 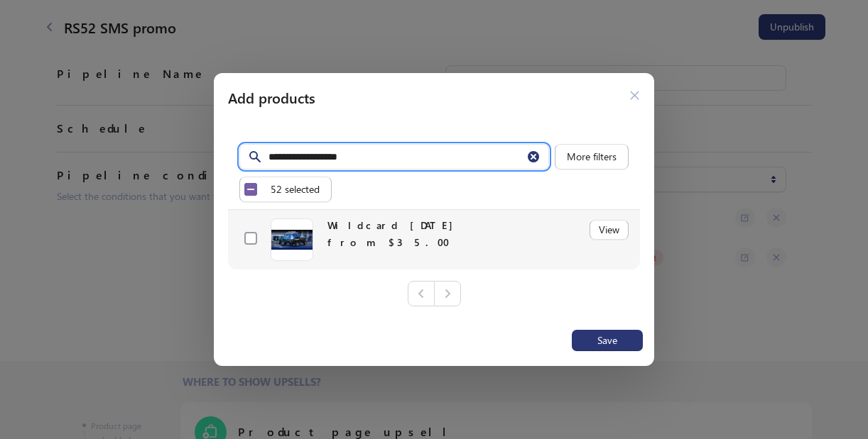 I want to click on button: Clear, so click(x=533, y=157).